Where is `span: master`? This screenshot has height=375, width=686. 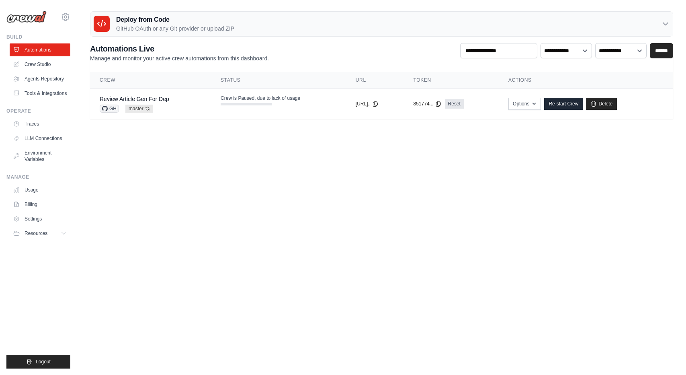
span: master is located at coordinates (139, 109).